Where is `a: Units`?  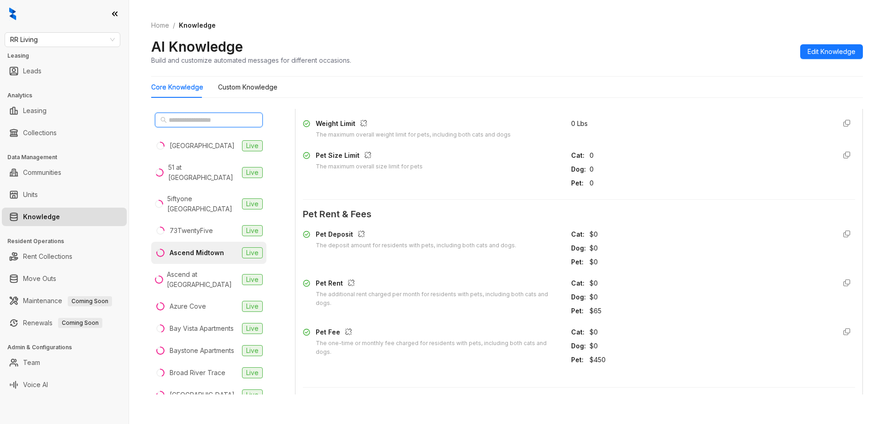 a: Units is located at coordinates (30, 195).